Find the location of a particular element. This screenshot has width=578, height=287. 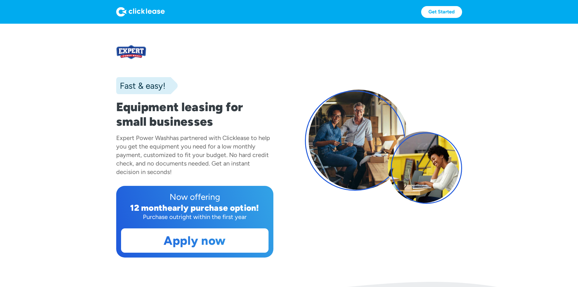

div: Purchase outright within the first year is located at coordinates (195, 217).